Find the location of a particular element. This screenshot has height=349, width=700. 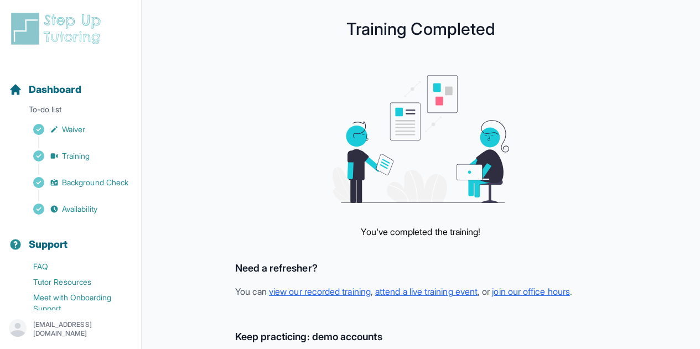

span: Waiver is located at coordinates (74, 130).